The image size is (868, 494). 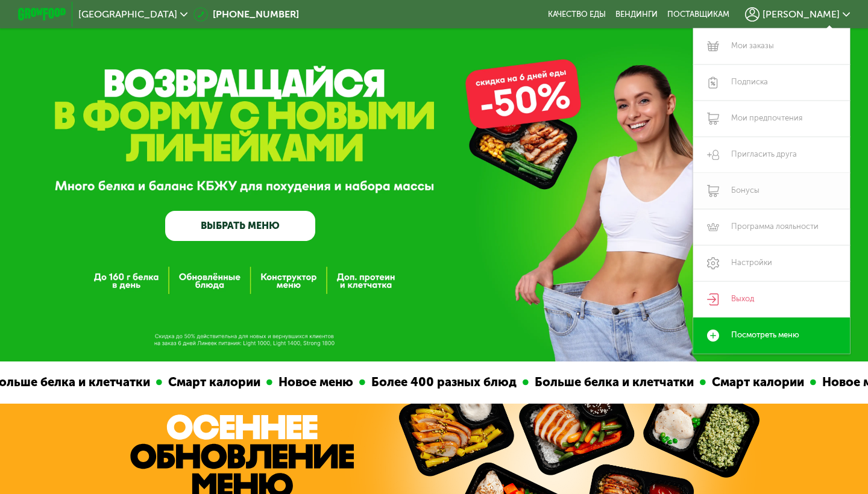 What do you see at coordinates (304, 382) in the screenshot?
I see `div: Новое меню` at bounding box center [304, 382].